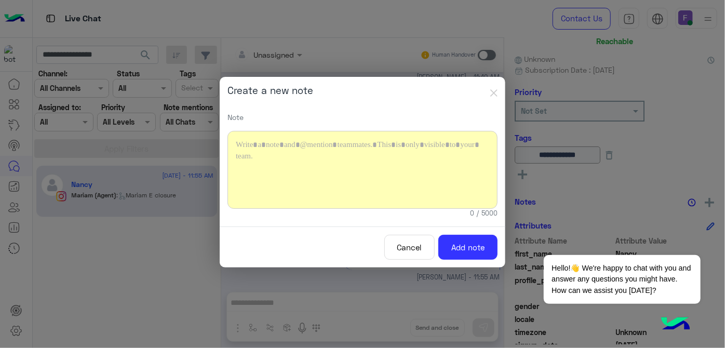 The height and width of the screenshot is (348, 725). I want to click on p: Note, so click(362, 117).